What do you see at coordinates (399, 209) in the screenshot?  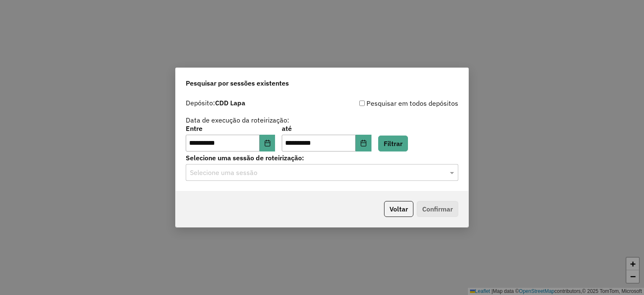 I see `button: Voltar` at bounding box center [399, 209].